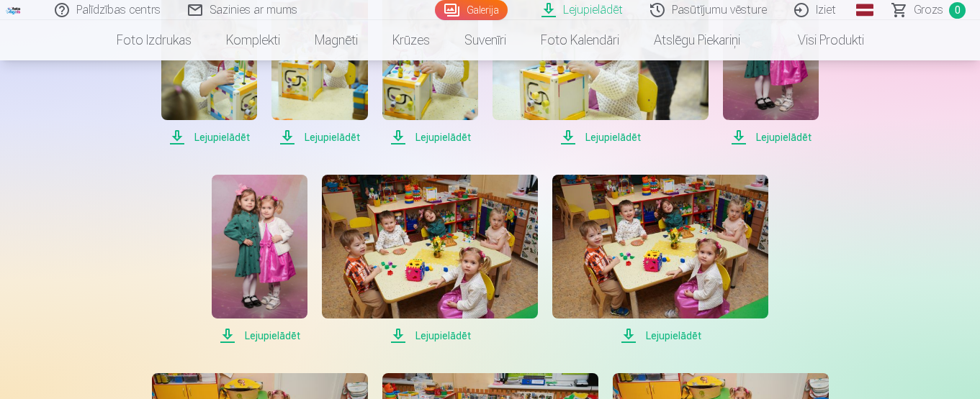 The image size is (980, 399). I want to click on a: Foto kalendāri, so click(580, 40).